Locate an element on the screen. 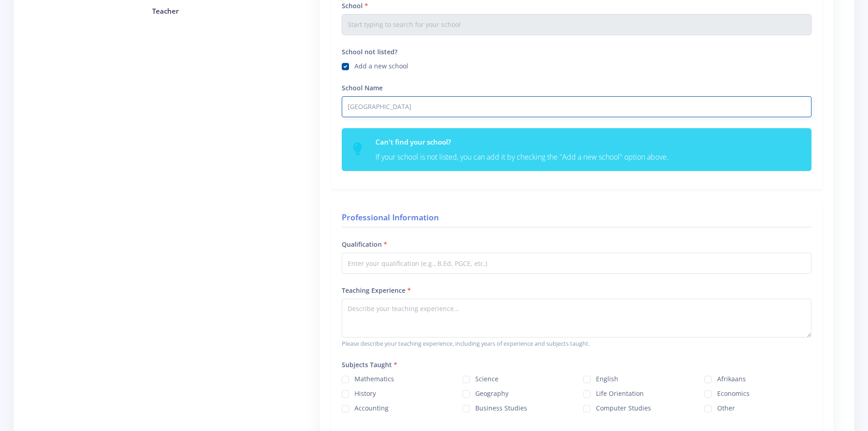 This screenshot has height=431, width=868. label: Subjects Taught is located at coordinates (370, 364).